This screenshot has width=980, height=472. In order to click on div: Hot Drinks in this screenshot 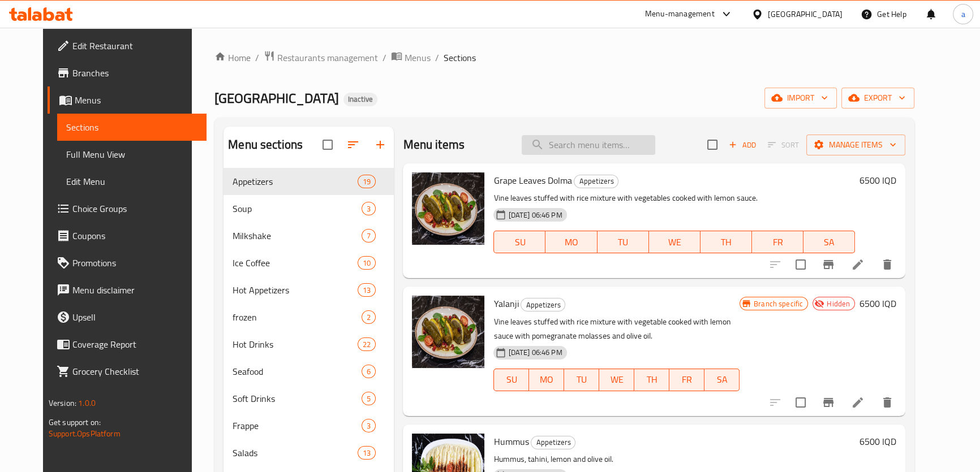, I will do `click(295, 344)`.